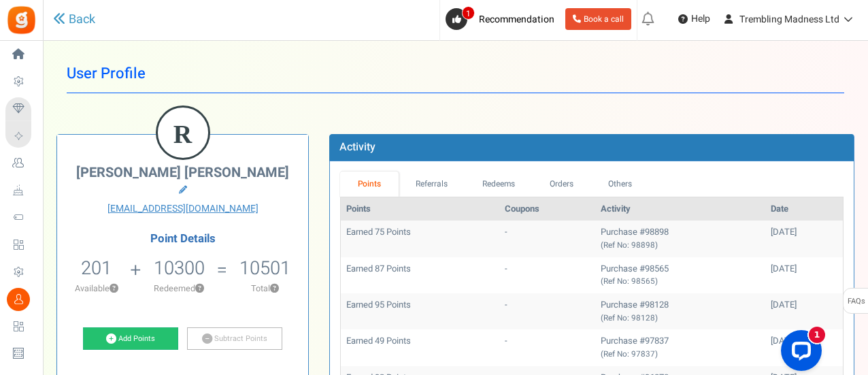 The width and height of the screenshot is (868, 375). Describe the element at coordinates (96, 269) in the screenshot. I see `span: 201` at that location.